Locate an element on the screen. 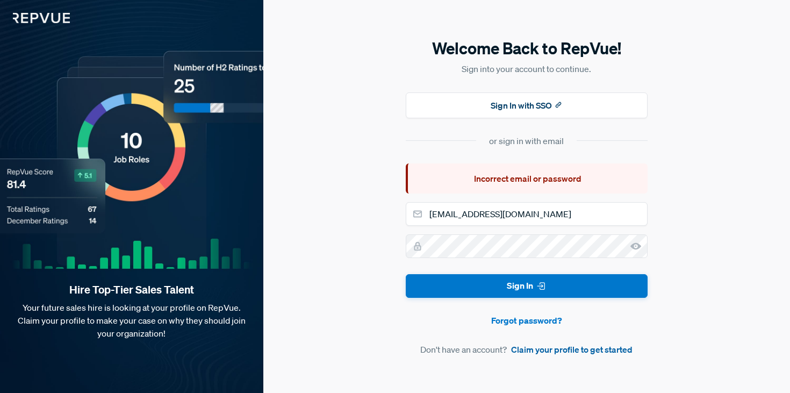 The height and width of the screenshot is (393, 790). p: Sign into your account to continue. is located at coordinates (527, 69).